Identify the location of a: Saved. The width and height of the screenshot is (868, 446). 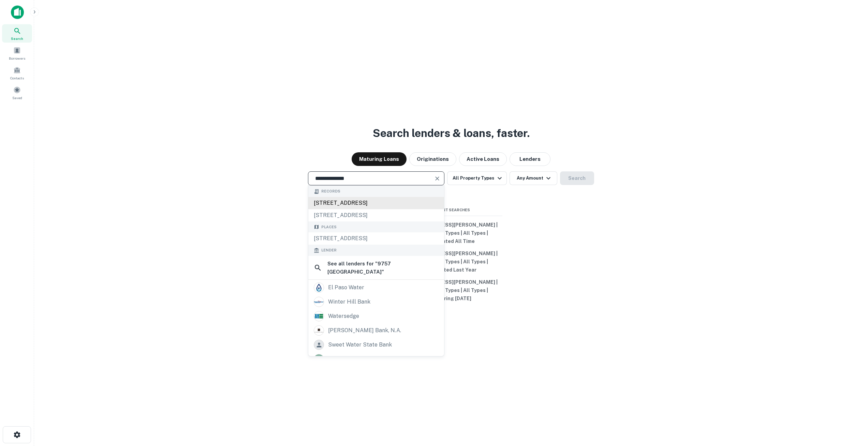
(17, 93).